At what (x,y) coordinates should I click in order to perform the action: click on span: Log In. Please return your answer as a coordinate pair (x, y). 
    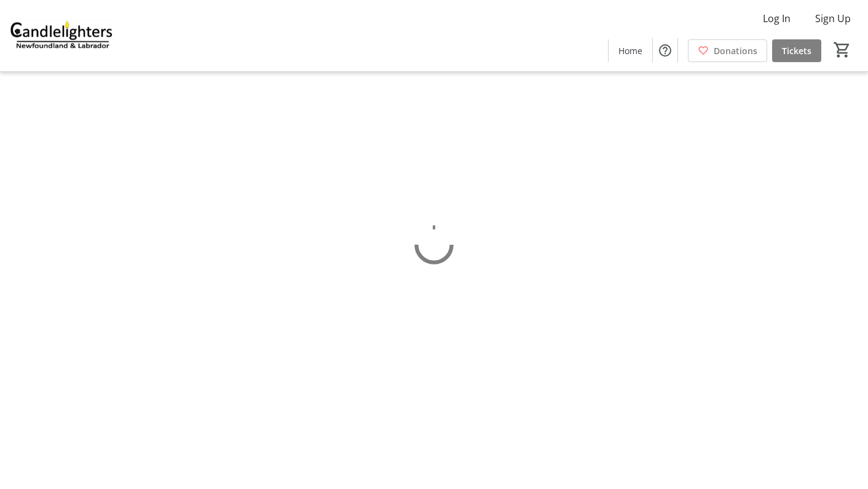
    Looking at the image, I should click on (776, 19).